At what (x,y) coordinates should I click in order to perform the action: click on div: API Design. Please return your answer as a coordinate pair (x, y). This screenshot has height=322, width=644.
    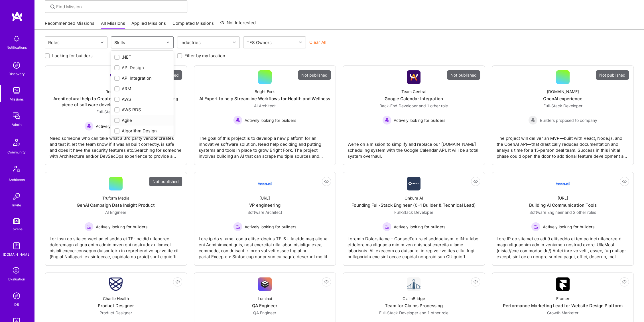
    Looking at the image, I should click on (142, 67).